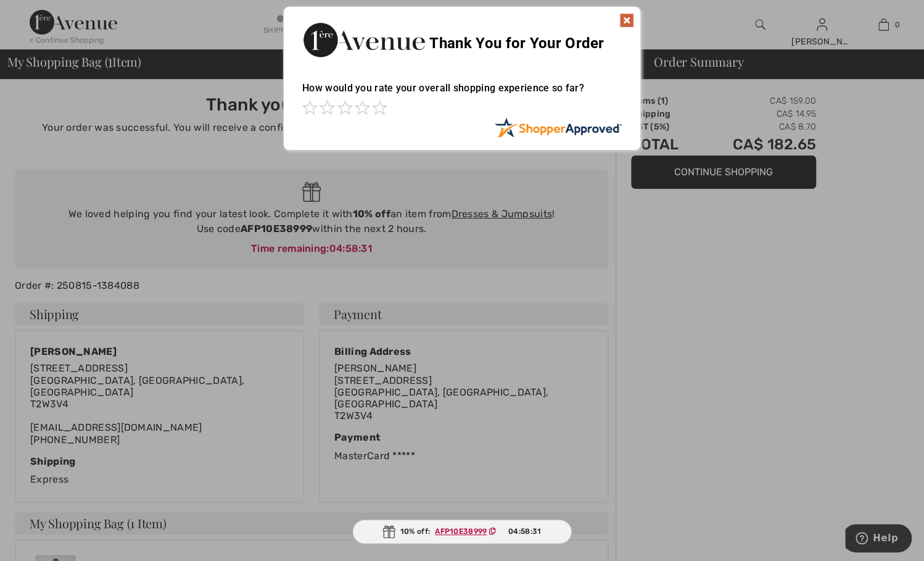 The height and width of the screenshot is (561, 924). I want to click on ins: AFP10E38999, so click(460, 531).